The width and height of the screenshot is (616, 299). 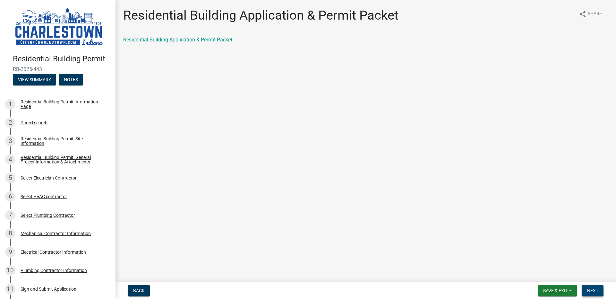 What do you see at coordinates (139, 290) in the screenshot?
I see `button: Back` at bounding box center [139, 290].